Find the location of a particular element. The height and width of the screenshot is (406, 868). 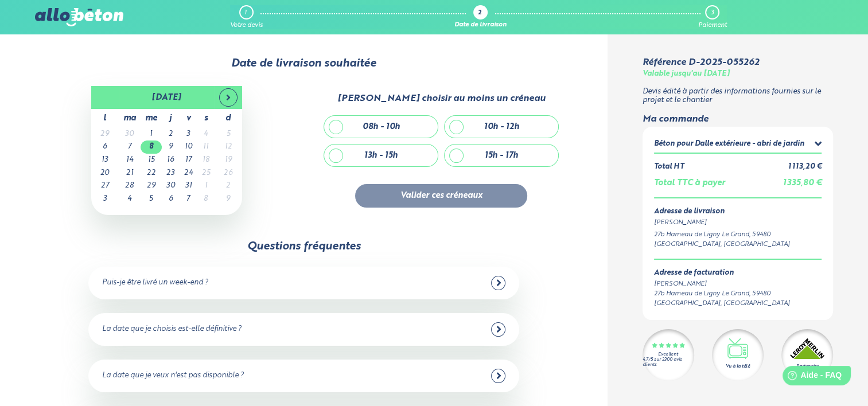

div: Votre devis is located at coordinates (246, 25).